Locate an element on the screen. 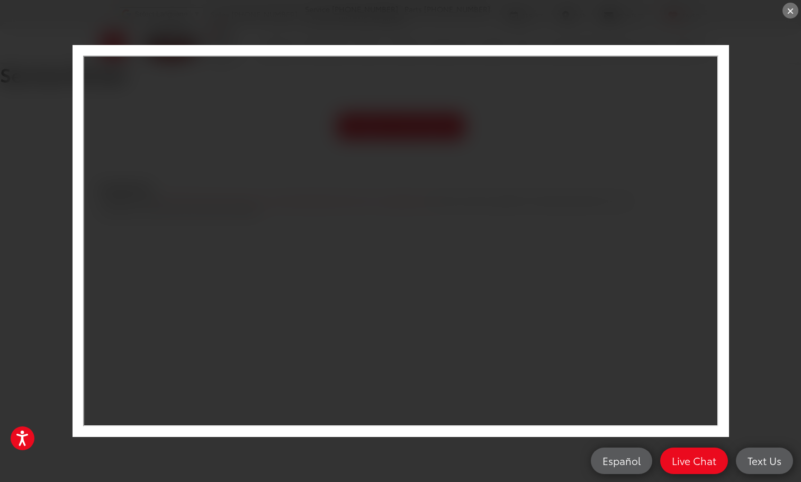 The height and width of the screenshot is (482, 801). a: Español is located at coordinates (621, 460).